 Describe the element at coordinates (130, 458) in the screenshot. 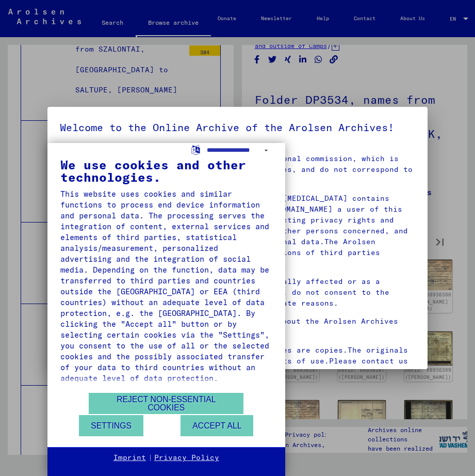

I see `a: Imprint` at that location.